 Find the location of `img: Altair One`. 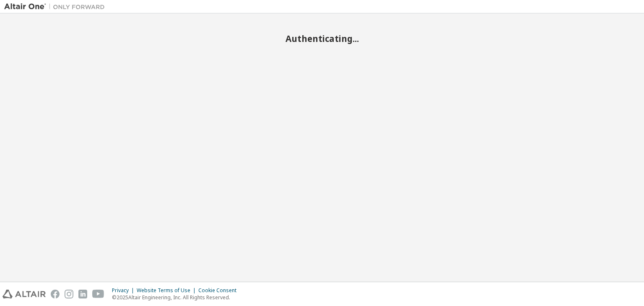

img: Altair One is located at coordinates (57, 7).